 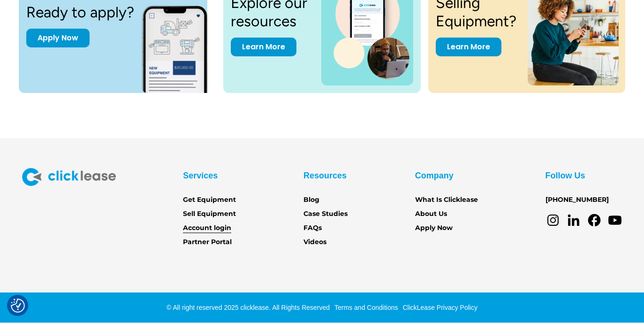 I want to click on a: Blog, so click(x=311, y=200).